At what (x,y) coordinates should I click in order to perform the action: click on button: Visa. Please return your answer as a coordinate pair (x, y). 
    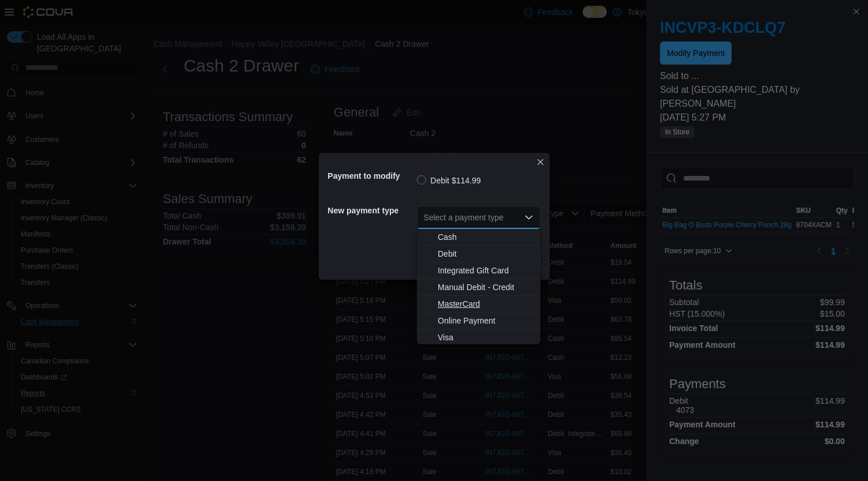
    Looking at the image, I should click on (479, 337).